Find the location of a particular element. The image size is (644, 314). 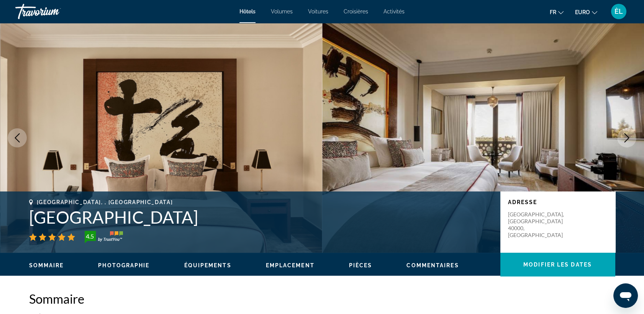

span: Équipements is located at coordinates (208, 266).